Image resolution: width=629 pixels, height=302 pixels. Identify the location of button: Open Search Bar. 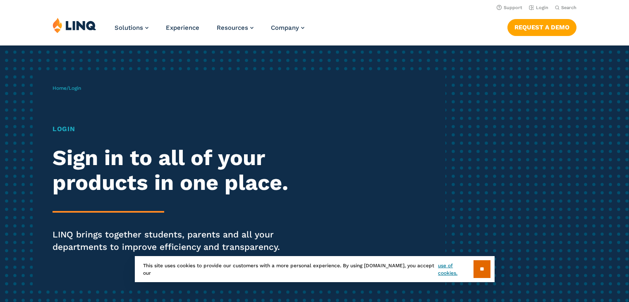
(566, 7).